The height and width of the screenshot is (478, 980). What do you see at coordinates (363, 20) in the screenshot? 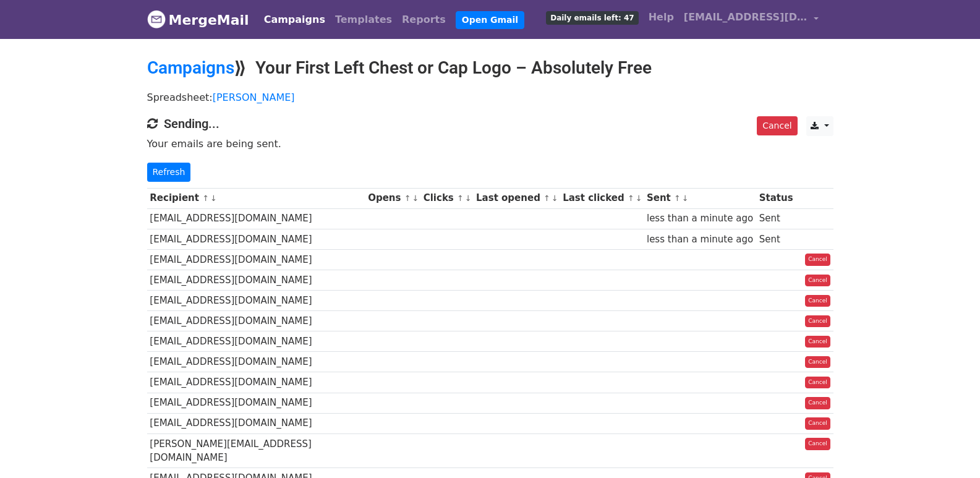
I see `a: Templates` at bounding box center [363, 20].